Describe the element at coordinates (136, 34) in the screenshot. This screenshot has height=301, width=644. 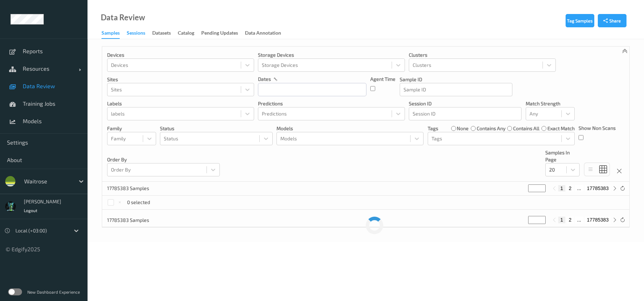
I see `div: Sessions` at that location.